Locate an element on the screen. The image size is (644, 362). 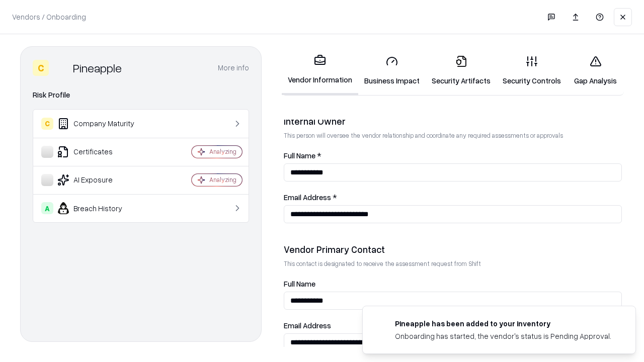
img: pineappleenergy.com is located at coordinates (381, 324).